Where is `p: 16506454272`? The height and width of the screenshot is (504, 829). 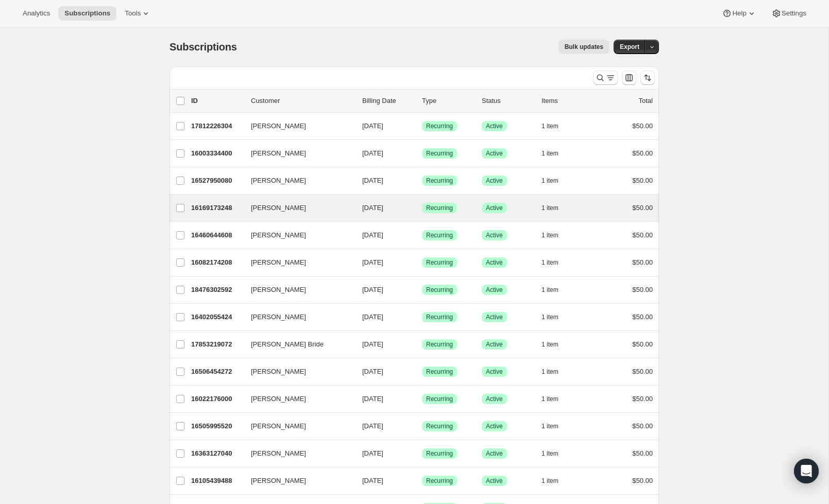
p: 16506454272 is located at coordinates (217, 372).